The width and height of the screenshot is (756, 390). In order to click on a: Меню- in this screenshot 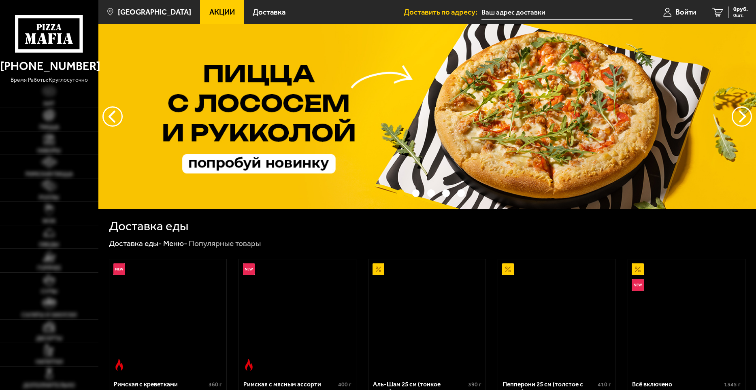, I will do `click(175, 243)`.